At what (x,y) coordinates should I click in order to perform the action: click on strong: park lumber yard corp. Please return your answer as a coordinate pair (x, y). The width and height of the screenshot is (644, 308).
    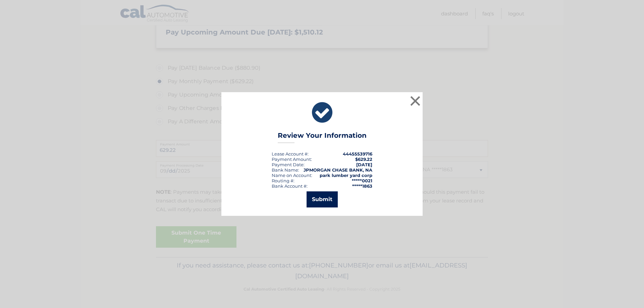
    Looking at the image, I should click on (346, 175).